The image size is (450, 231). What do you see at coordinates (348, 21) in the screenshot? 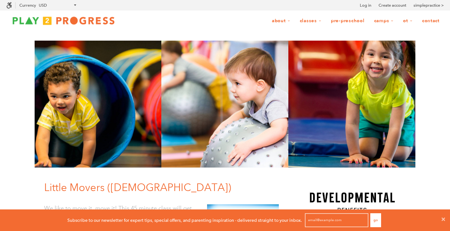
I see `a: Pre-Preschool` at bounding box center [348, 21].